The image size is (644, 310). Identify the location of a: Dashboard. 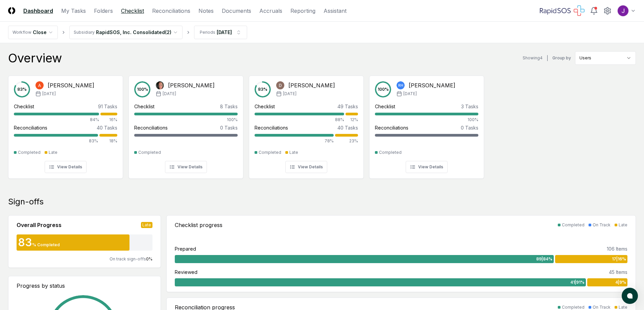
(38, 11).